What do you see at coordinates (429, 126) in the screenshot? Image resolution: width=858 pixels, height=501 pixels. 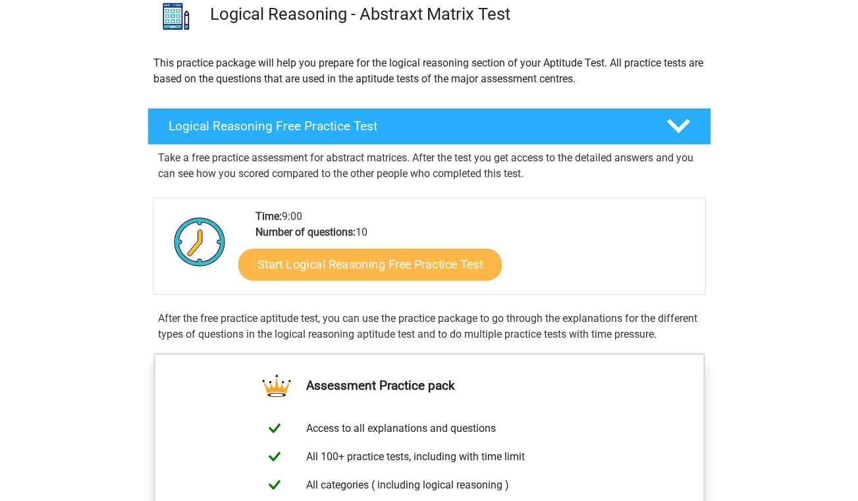 I see `a: Logical Reasoning Free Practice Test` at bounding box center [429, 126].